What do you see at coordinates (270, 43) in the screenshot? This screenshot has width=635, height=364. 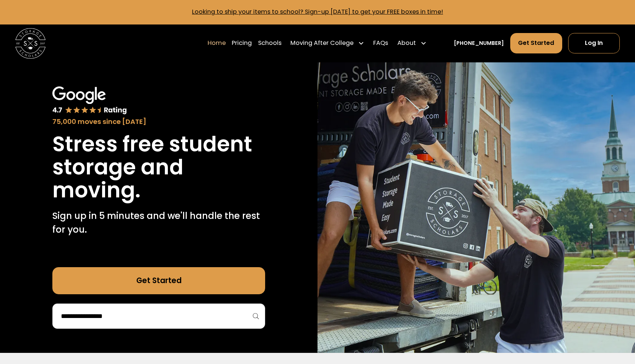 I see `a: Schools` at bounding box center [270, 43].